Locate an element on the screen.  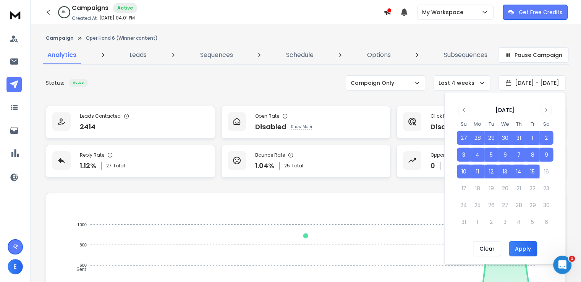
a: Open RateDisabledKnow More is located at coordinates (306, 122).